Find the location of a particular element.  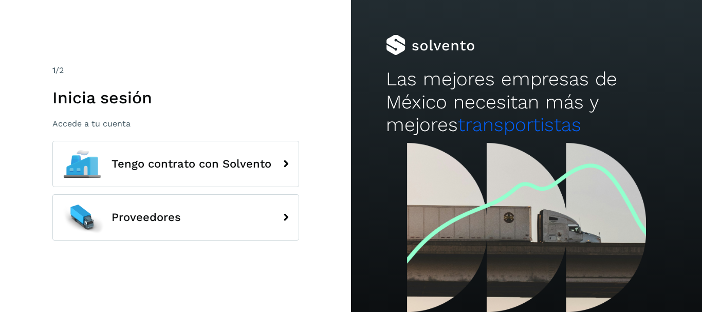

button: Tengo contrato con Solvento is located at coordinates (176, 164).